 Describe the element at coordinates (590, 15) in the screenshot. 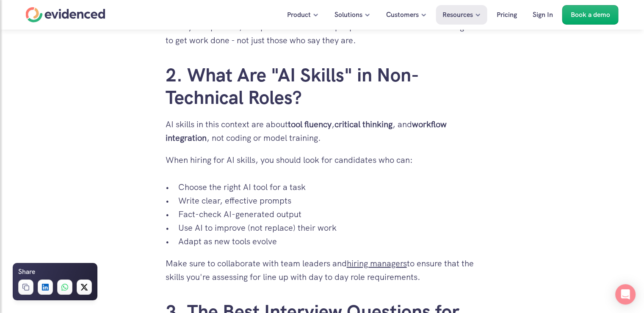

I see `a: Book a demo` at that location.